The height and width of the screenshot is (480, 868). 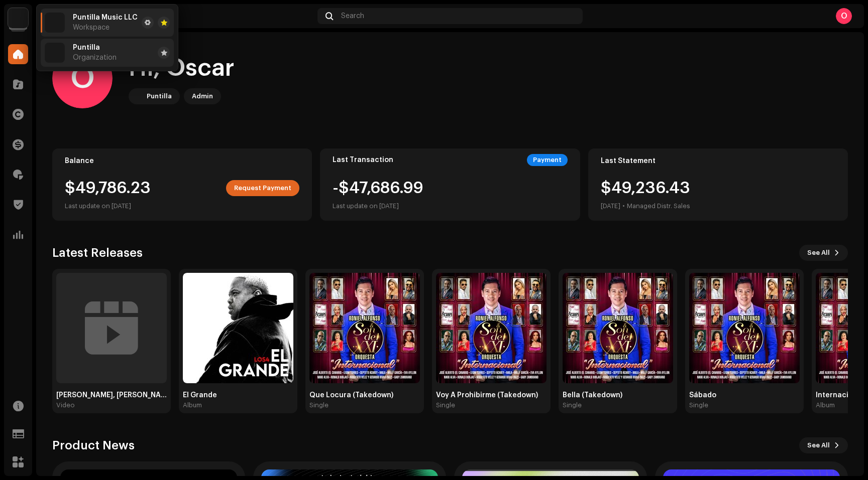 What do you see at coordinates (362, 160) in the screenshot?
I see `div: Last Transaction` at bounding box center [362, 160].